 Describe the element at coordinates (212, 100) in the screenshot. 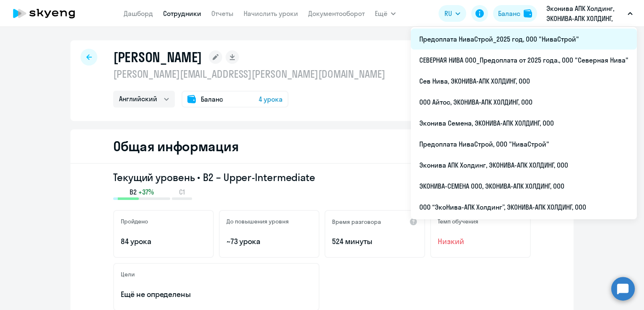

I see `span: Баланс` at that location.